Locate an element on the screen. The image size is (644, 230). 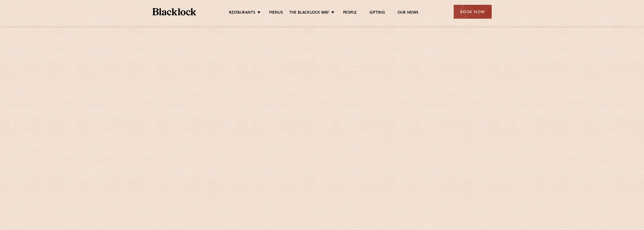
a: Restaurants is located at coordinates (242, 13).